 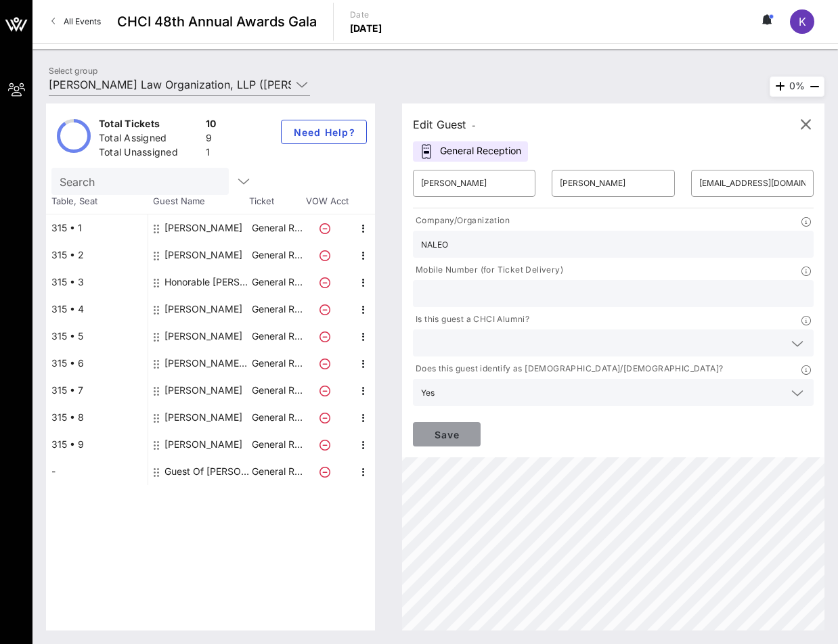 What do you see at coordinates (76, 22) in the screenshot?
I see `a: All Events` at bounding box center [76, 22].